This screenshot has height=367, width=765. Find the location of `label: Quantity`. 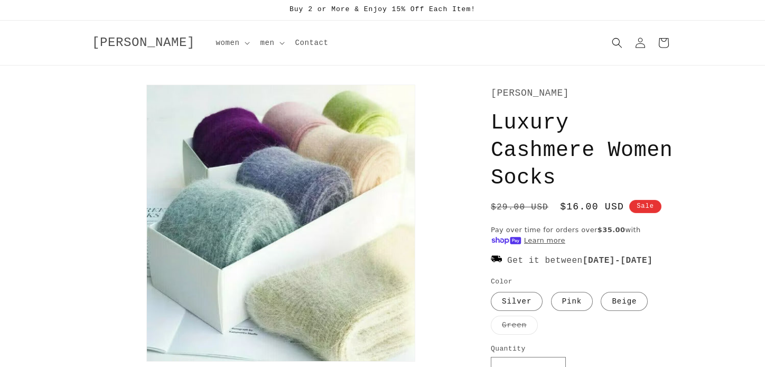

label: Quantity is located at coordinates (582, 349).